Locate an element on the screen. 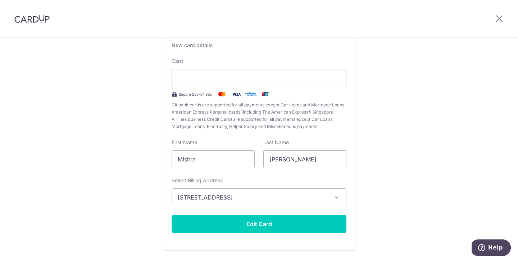 The width and height of the screenshot is (518, 261). img: .alt.amex is located at coordinates (251, 94).